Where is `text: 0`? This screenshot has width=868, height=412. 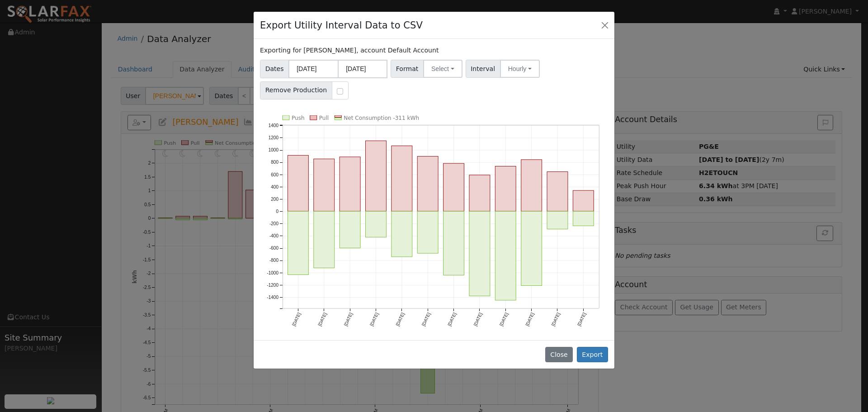
text: 0 is located at coordinates (278, 211).